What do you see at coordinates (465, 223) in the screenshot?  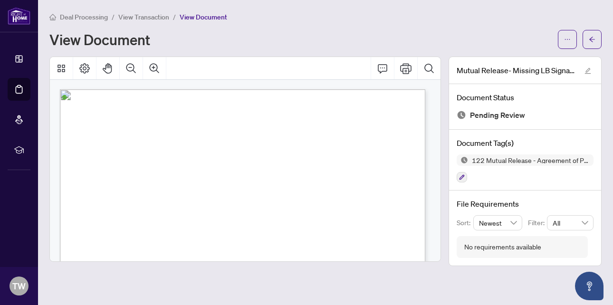 I see `p: Sort:` at bounding box center [465, 223].